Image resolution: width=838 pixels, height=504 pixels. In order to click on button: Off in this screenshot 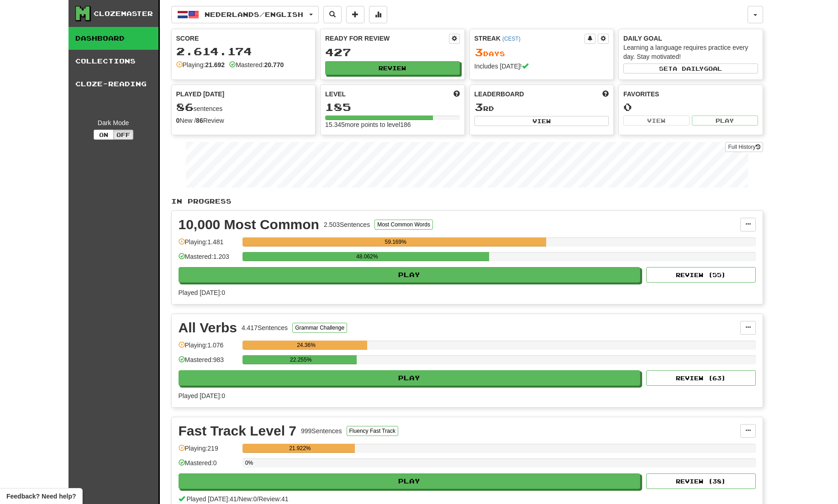, I will do `click(123, 134)`.